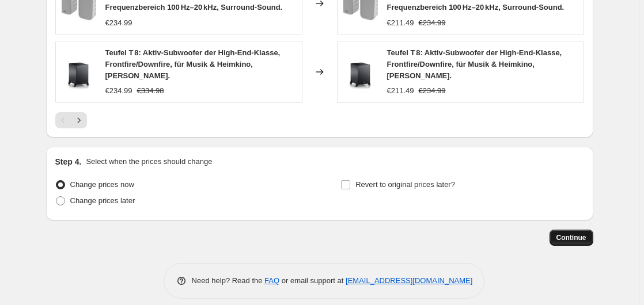  Describe the element at coordinates (312, 280) in the screenshot. I see `span: or email support at` at that location.